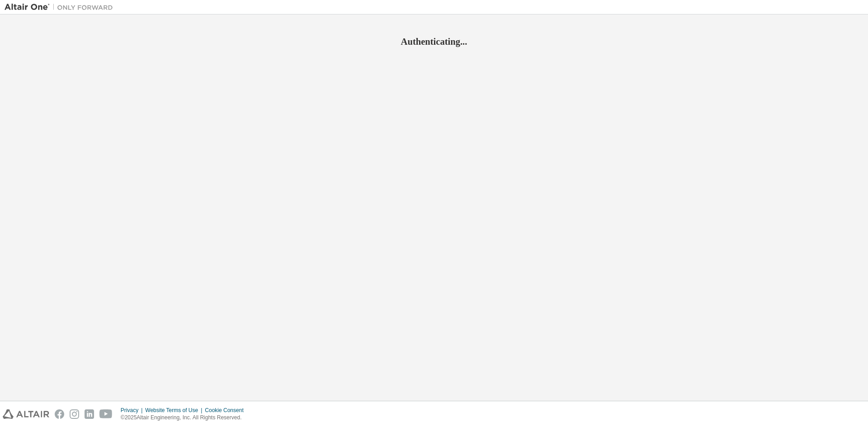  I want to click on p: © 2025 Altair Engineering, Inc. All Rights Reserved., so click(185, 418).